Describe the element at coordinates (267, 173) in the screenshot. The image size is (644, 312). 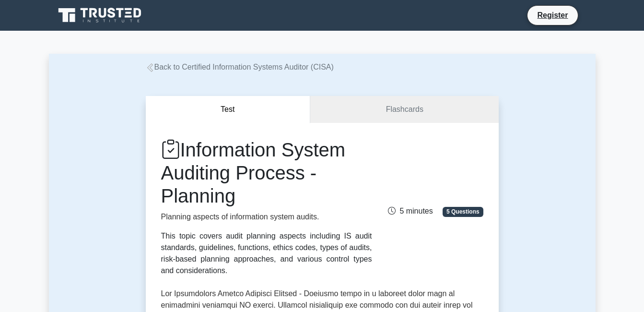
I see `h1: Information System Auditing Process - Planning` at that location.